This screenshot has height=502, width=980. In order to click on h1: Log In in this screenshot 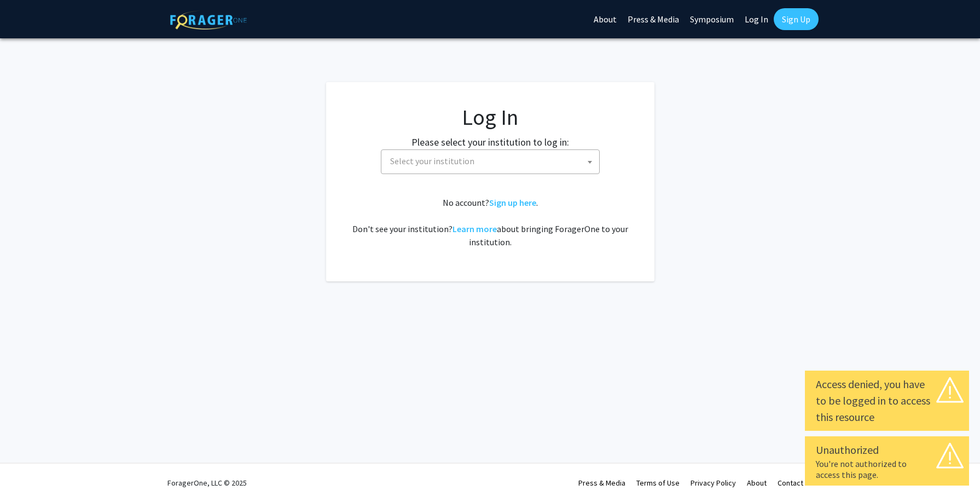, I will do `click(490, 117)`.